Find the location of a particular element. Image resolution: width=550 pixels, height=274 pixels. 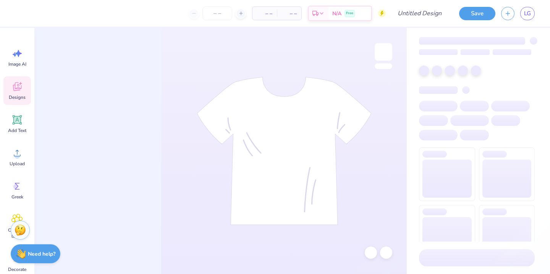

img: tee-skeleton.svg is located at coordinates (284, 151).